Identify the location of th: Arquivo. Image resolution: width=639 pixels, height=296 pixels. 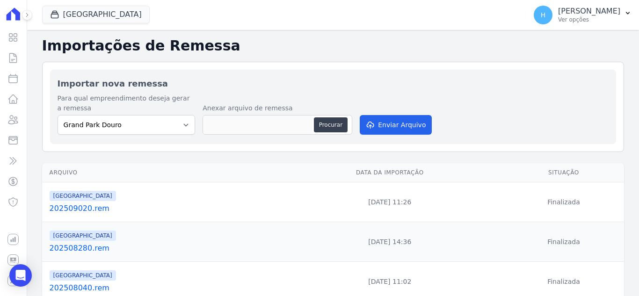
(159, 173).